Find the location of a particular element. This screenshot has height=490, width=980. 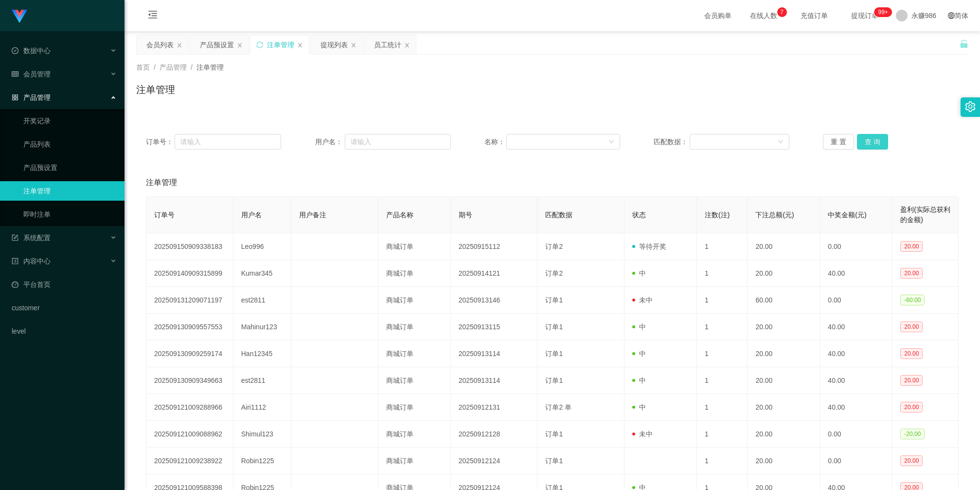

span: 等待开奖 is located at coordinates (650, 246).